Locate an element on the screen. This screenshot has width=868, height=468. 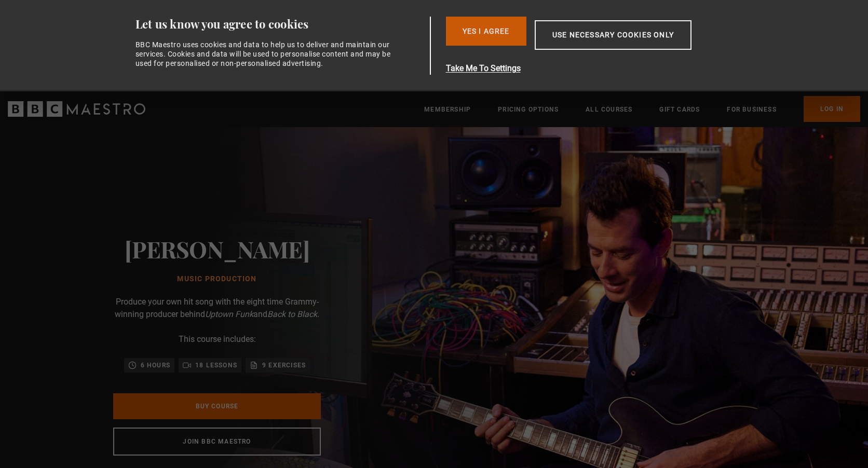
a: Buy Course is located at coordinates (217, 406).